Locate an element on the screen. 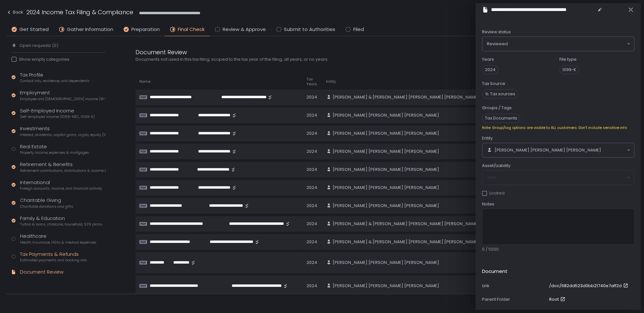  a: Root is located at coordinates (558, 300).